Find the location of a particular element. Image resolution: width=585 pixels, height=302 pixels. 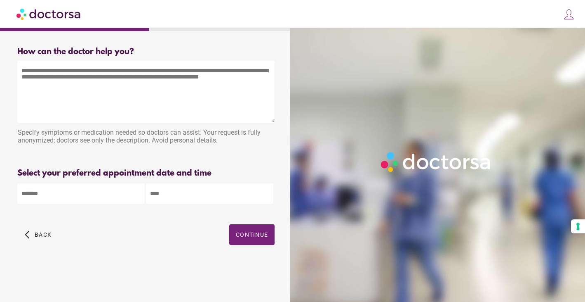

span: Back is located at coordinates (43, 234).